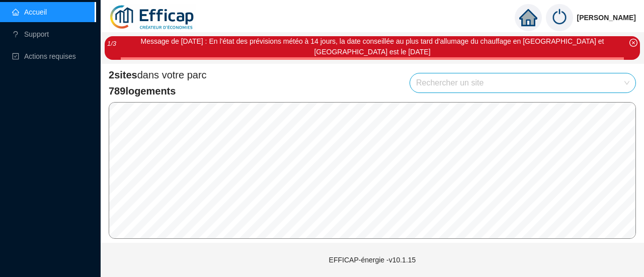 The height and width of the screenshot is (277, 644). I want to click on span: 2 sites, so click(123, 75).